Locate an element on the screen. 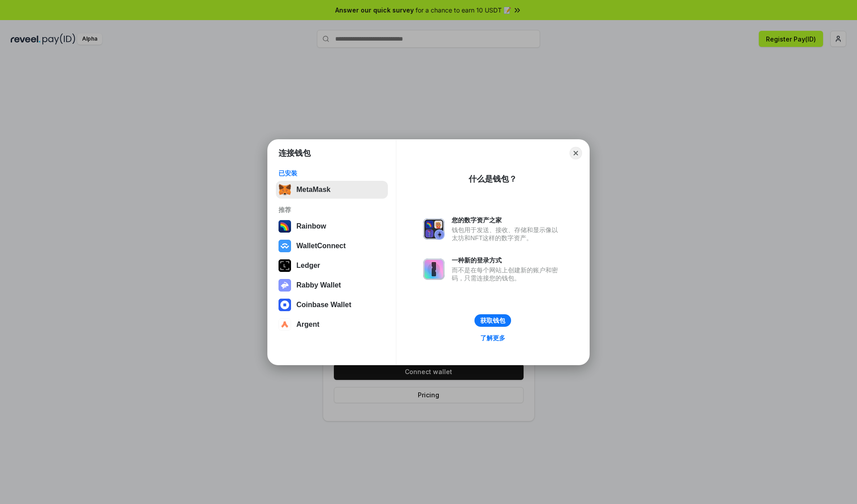 Image resolution: width=857 pixels, height=504 pixels. a: 了解更多 is located at coordinates (493, 338).